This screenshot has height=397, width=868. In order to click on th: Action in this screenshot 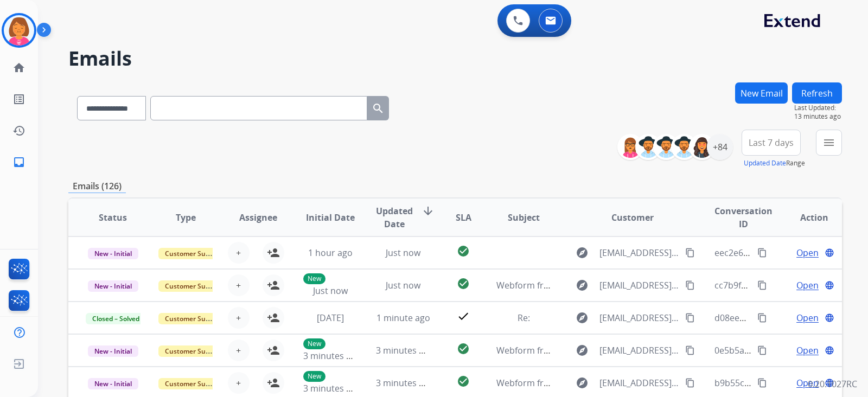, I will do `click(806, 218)`.